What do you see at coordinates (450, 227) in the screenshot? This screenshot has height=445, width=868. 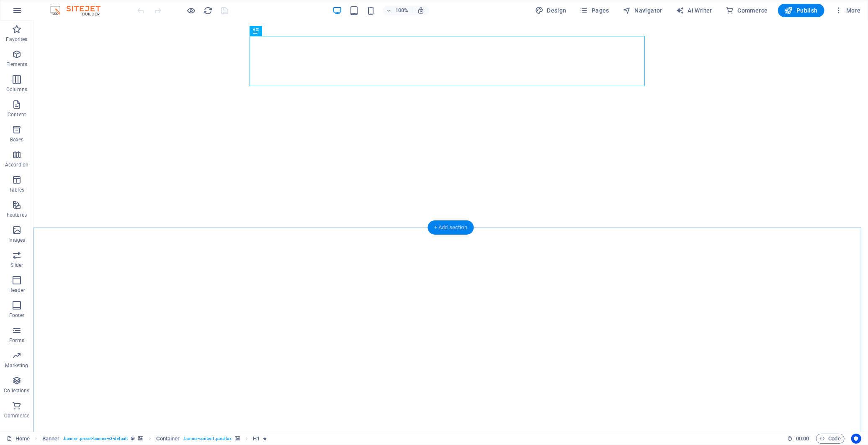 I see `div: + Add section` at bounding box center [450, 227].